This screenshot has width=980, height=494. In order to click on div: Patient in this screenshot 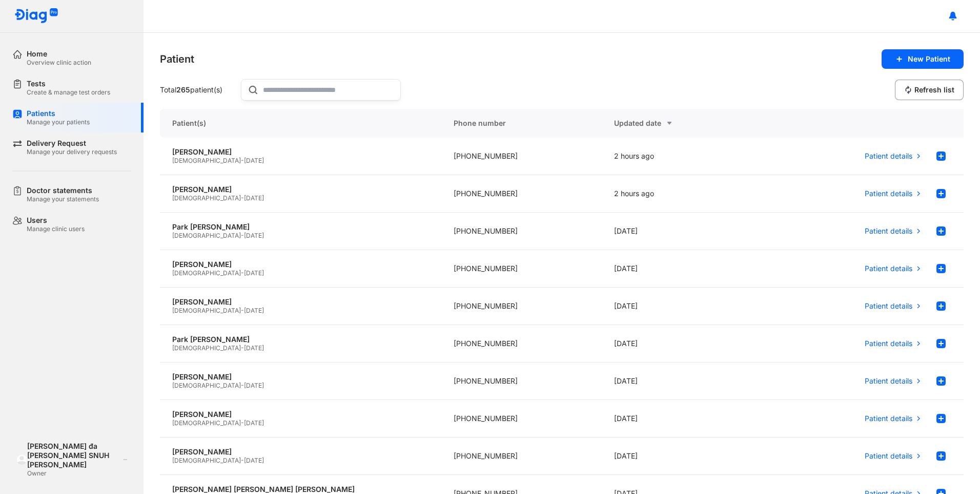, I will do `click(177, 59)`.